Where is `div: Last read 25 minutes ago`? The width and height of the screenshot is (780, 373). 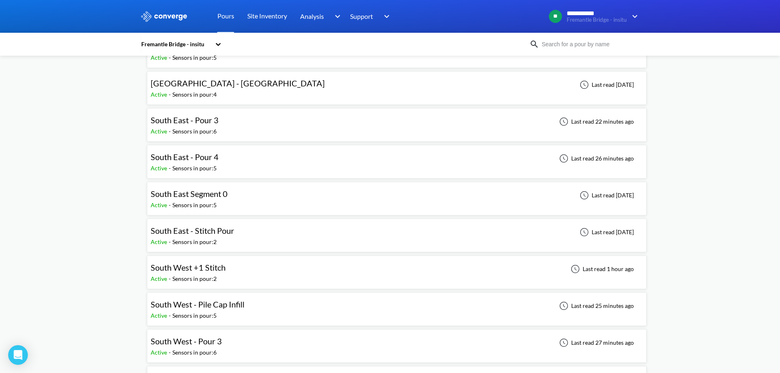
div: Last read 25 minutes ago is located at coordinates (595, 306).